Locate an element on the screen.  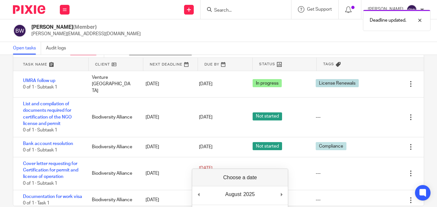
div: 2025 is located at coordinates (249, 195).